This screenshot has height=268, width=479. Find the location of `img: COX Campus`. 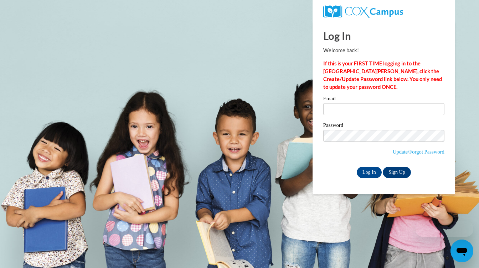

img: COX Campus is located at coordinates (363, 12).